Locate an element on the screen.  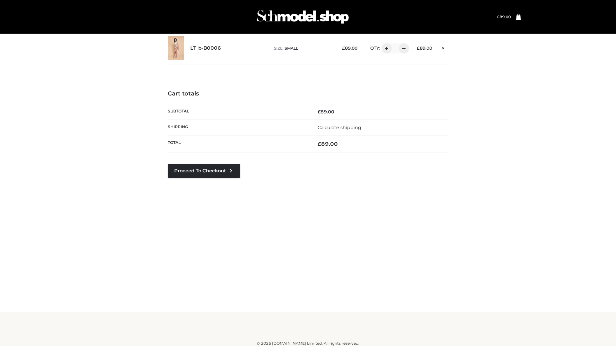
a: £89.00 is located at coordinates (503, 17).